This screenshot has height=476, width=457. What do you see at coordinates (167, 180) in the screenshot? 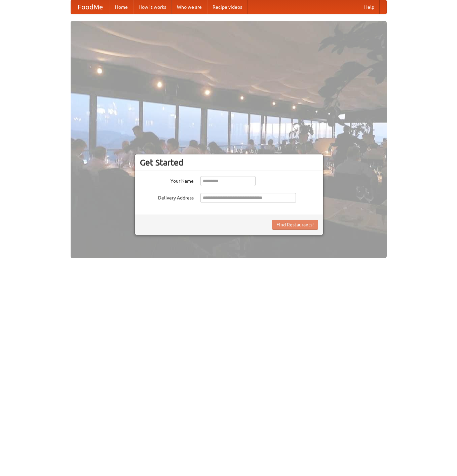
I see `label: Your Name` at bounding box center [167, 180].